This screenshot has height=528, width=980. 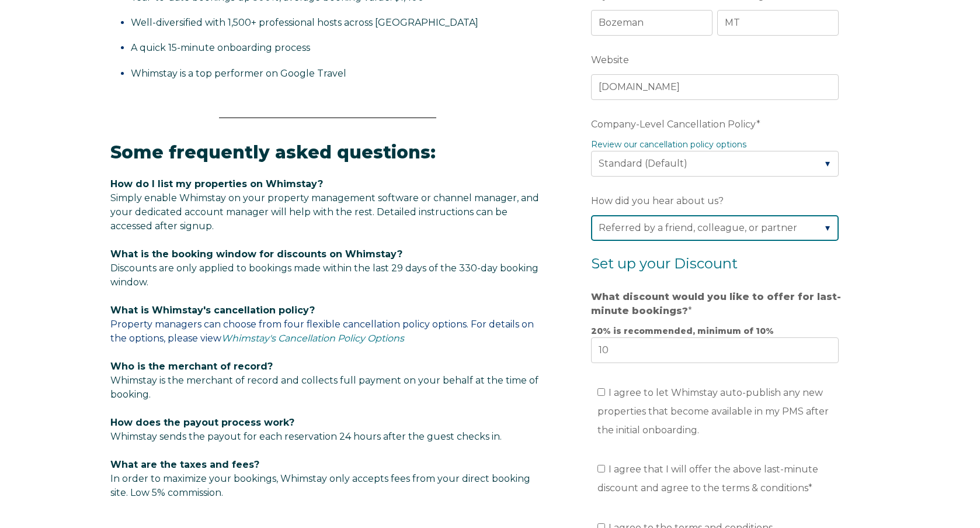 I want to click on a: Whimstay's Cancellation Policy Options, so click(x=313, y=338).